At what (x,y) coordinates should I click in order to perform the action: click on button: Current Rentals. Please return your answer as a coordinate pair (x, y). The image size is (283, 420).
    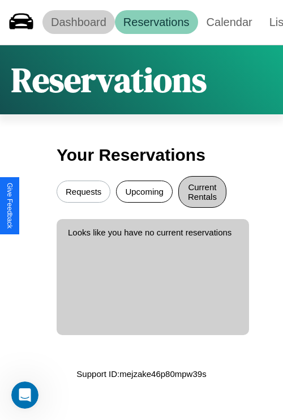
    Looking at the image, I should click on (202, 192).